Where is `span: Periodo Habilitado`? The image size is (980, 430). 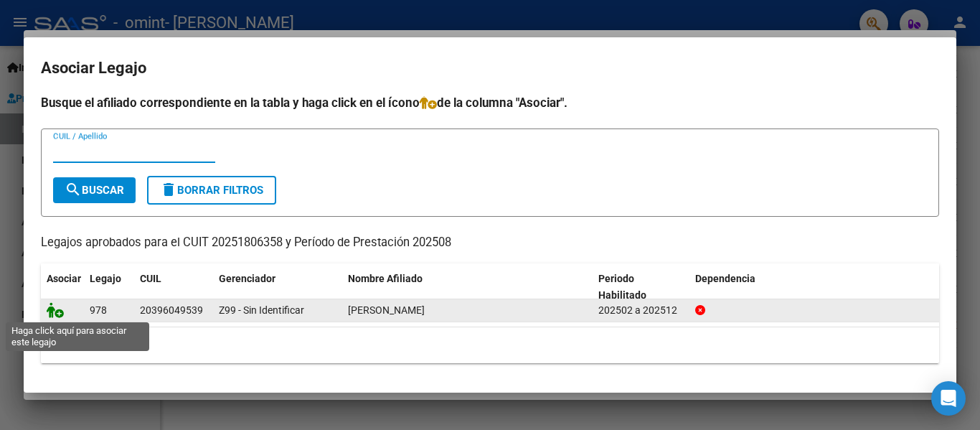
span: Periodo Habilitado is located at coordinates (622, 286).